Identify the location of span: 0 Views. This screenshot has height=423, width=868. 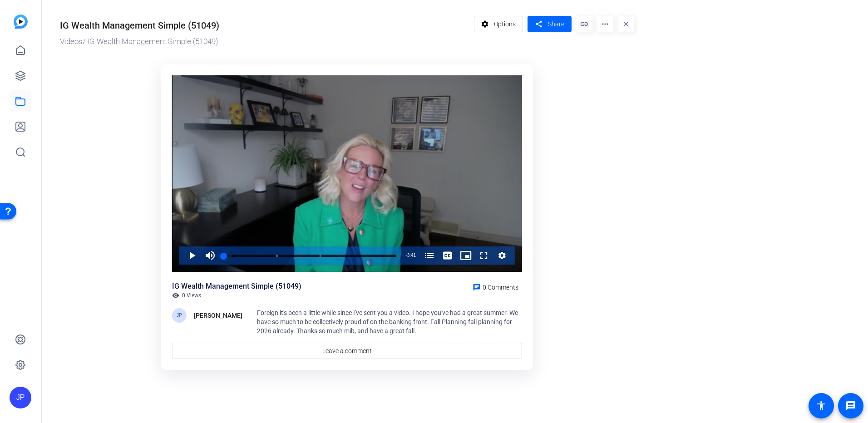
(192, 296).